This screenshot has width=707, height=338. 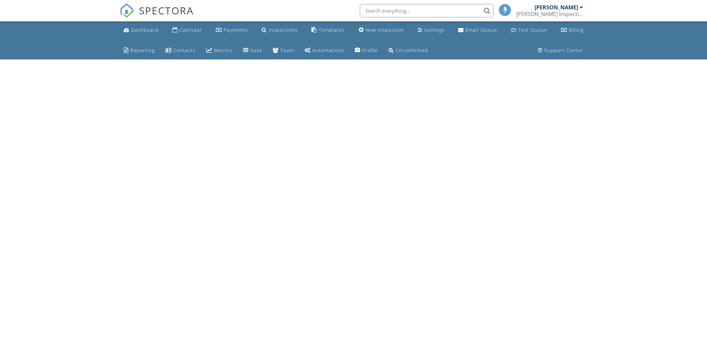 I want to click on div: Email Queue, so click(x=481, y=30).